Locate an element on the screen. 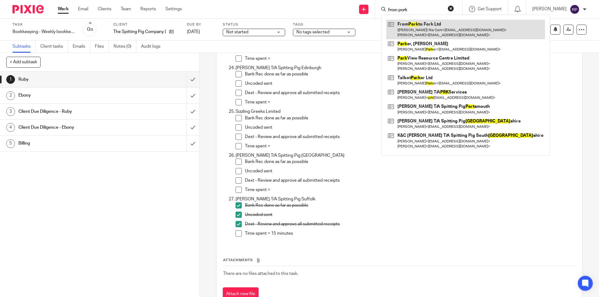 The height and width of the screenshot is (297, 599). div: 4 is located at coordinates (11, 128).